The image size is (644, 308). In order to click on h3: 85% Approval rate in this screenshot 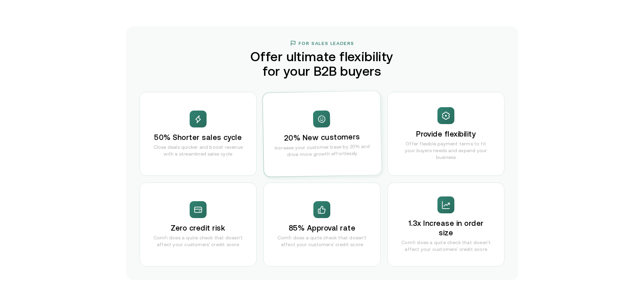, I will do `click(322, 228)`.